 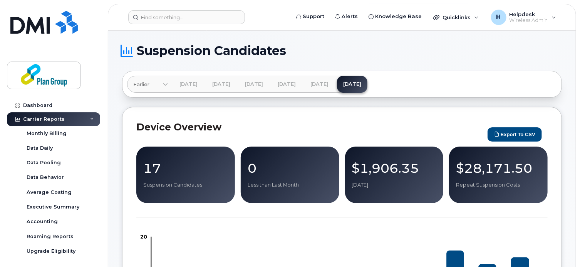 What do you see at coordinates (290, 185) in the screenshot?
I see `p: Less than Last Month` at bounding box center [290, 185].